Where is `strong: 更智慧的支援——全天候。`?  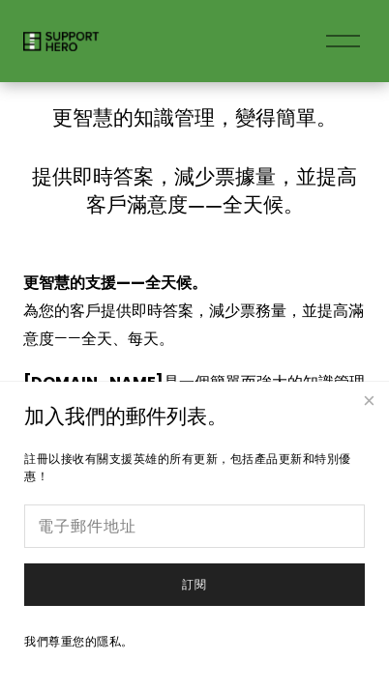 strong: 更智慧的支援——全天候。 is located at coordinates (115, 282).